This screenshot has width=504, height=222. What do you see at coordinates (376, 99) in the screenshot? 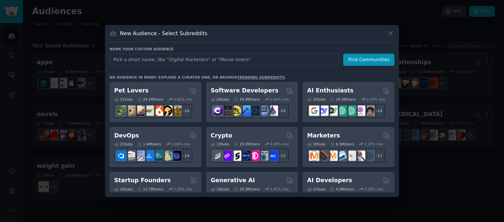
I see `div: 2.47 % /mo` at bounding box center [376, 99].